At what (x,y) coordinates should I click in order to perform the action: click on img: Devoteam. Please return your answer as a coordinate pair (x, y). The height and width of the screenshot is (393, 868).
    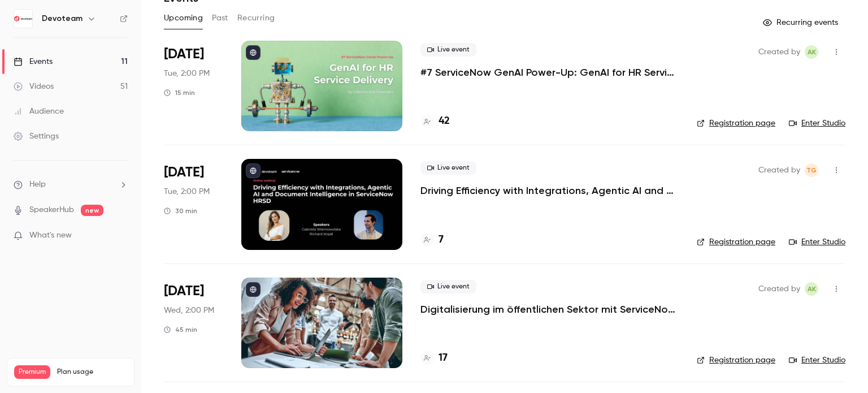
    Looking at the image, I should click on (23, 19).